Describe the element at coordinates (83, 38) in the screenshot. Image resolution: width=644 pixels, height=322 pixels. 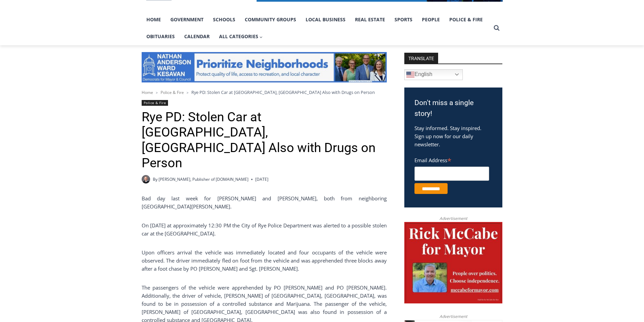
I see `div: Birds of Prey: Falcon and hawk demos` at that location.